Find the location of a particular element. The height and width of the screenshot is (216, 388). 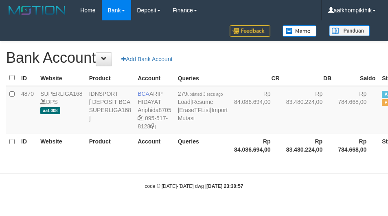

td: 4870 is located at coordinates (27, 110).